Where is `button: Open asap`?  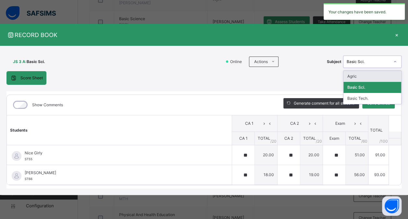
button: Open asap is located at coordinates (392, 206).